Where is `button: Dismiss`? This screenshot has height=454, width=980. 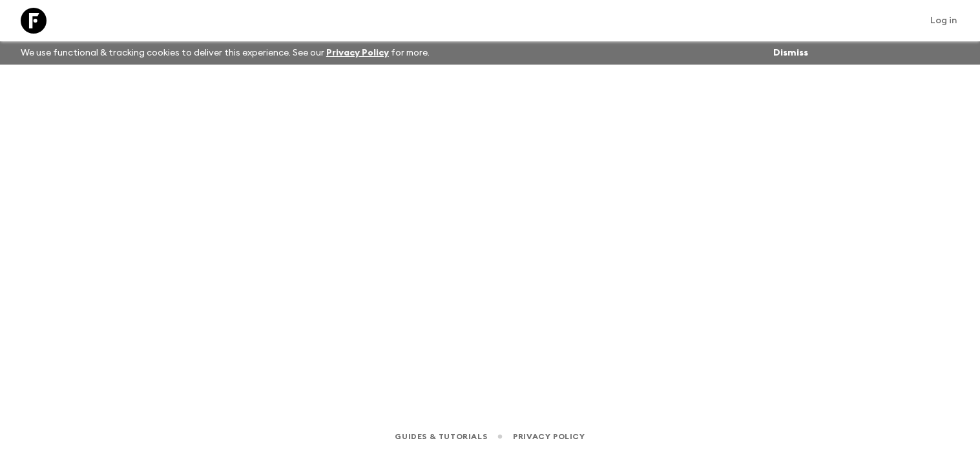 button: Dismiss is located at coordinates (791, 53).